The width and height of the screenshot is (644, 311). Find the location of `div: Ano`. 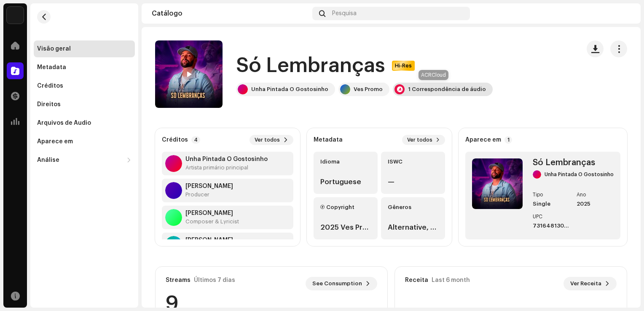

div: Ano is located at coordinates (595, 195).